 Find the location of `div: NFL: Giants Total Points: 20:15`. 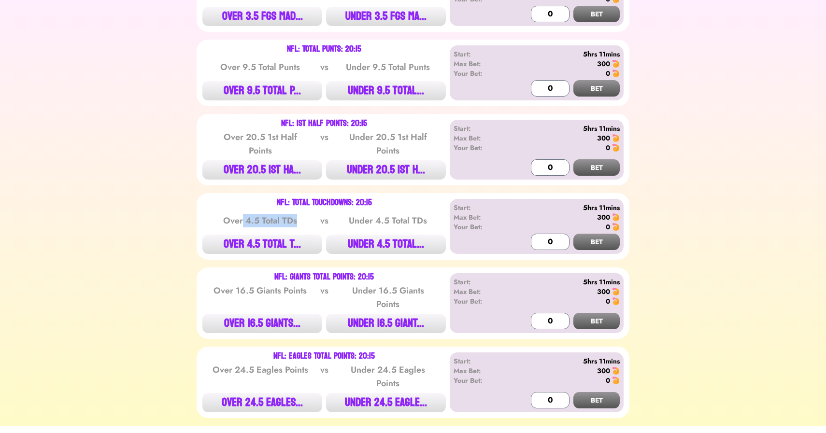

div: NFL: Giants Total Points: 20:15 is located at coordinates (324, 277).